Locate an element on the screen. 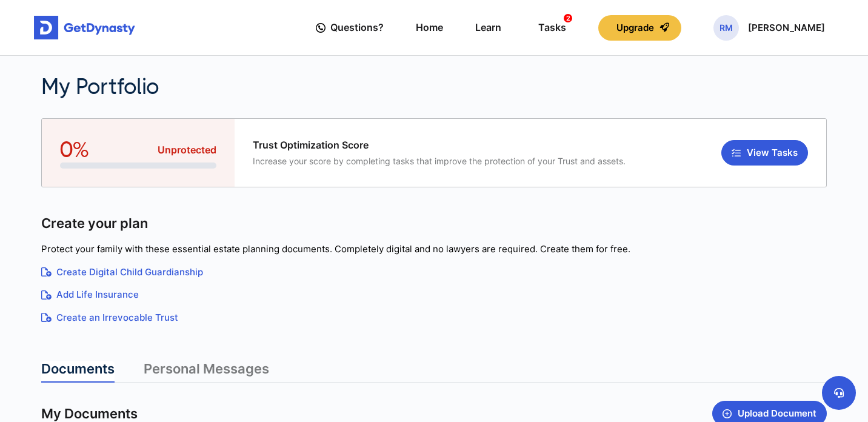  a: Create an Irrevocable Trust is located at coordinates (434, 317).